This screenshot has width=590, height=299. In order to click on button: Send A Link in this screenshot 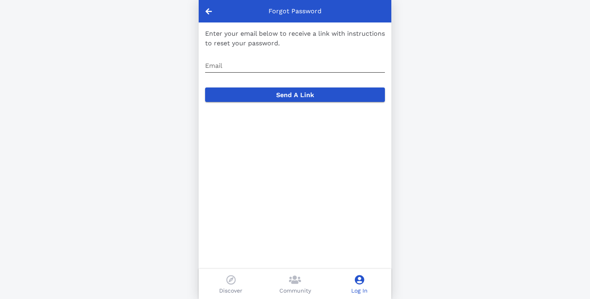, I will do `click(295, 95)`.